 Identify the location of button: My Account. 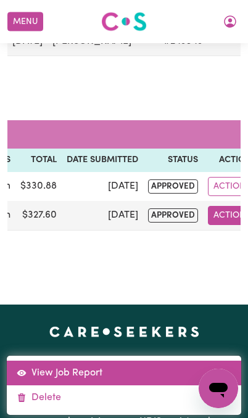
(230, 22).